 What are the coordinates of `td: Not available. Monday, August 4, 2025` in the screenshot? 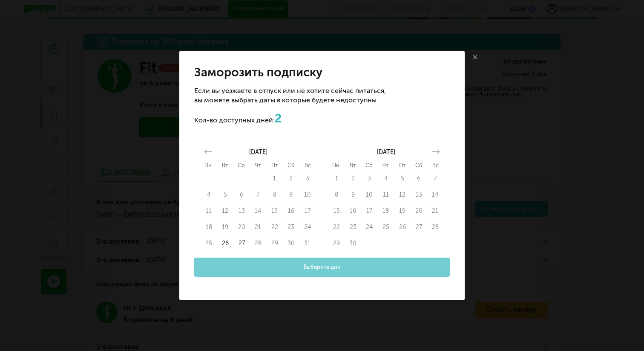 It's located at (209, 194).